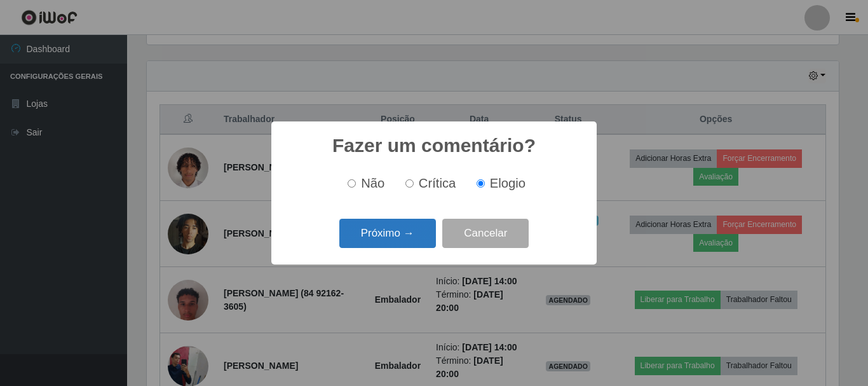 The image size is (868, 386). What do you see at coordinates (508, 183) in the screenshot?
I see `span: Elogio` at bounding box center [508, 183].